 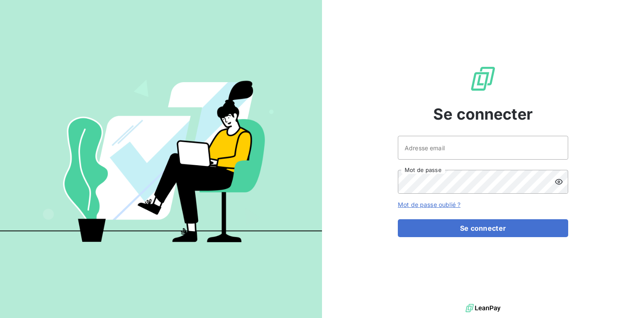 What do you see at coordinates (483, 147) in the screenshot?
I see `input: placeholder` at bounding box center [483, 147].